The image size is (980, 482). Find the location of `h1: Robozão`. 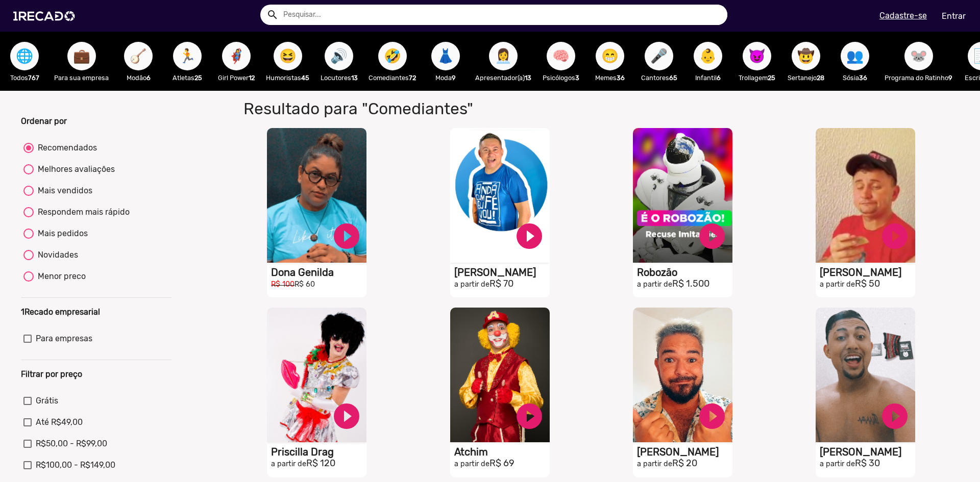

h1: Robozão is located at coordinates (684, 272).